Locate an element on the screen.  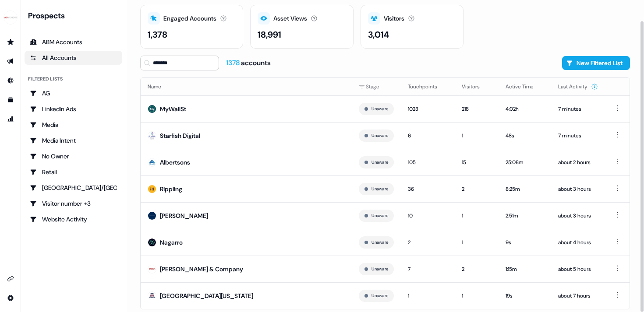
div: 218 is located at coordinates (477, 109).